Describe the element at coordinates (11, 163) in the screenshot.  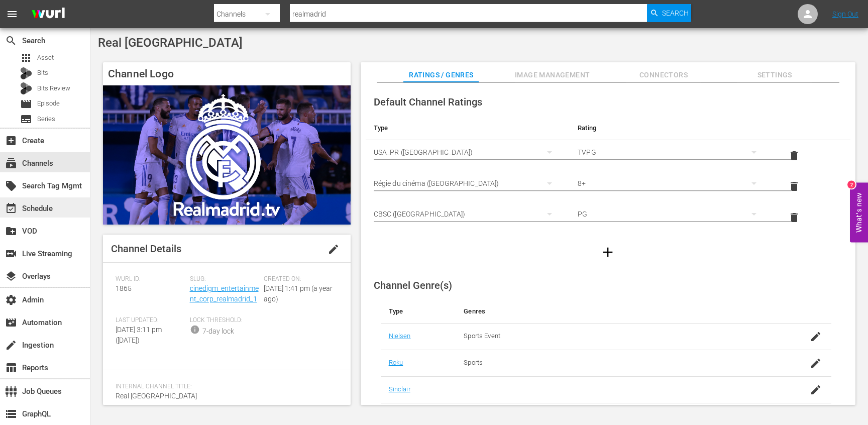
I see `span: Channels` at that location.